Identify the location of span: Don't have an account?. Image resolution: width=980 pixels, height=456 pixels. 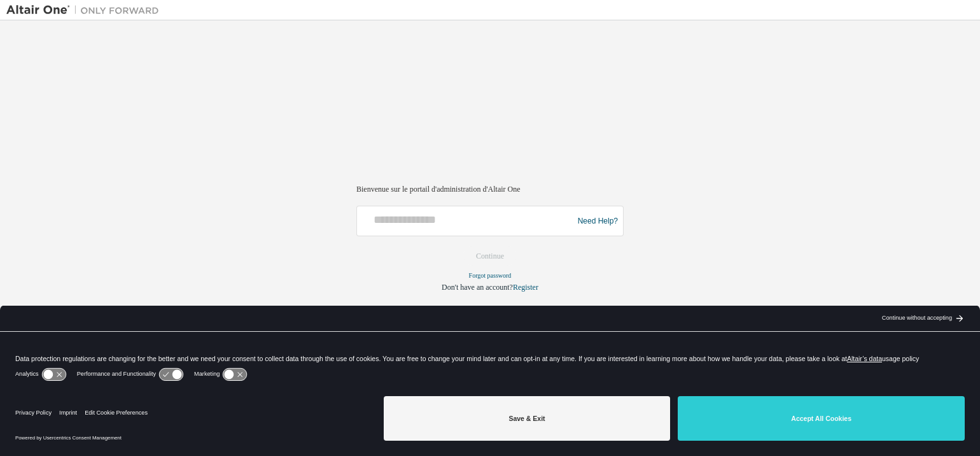
(477, 287).